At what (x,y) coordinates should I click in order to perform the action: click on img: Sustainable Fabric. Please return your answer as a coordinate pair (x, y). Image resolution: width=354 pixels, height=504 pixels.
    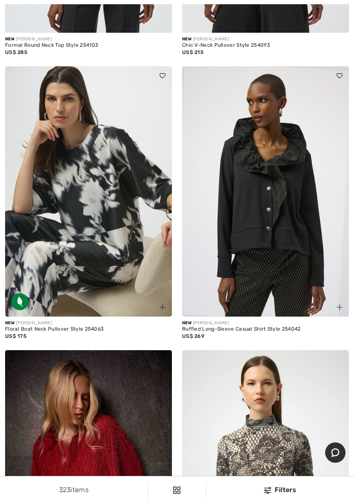
    Looking at the image, I should click on (20, 302).